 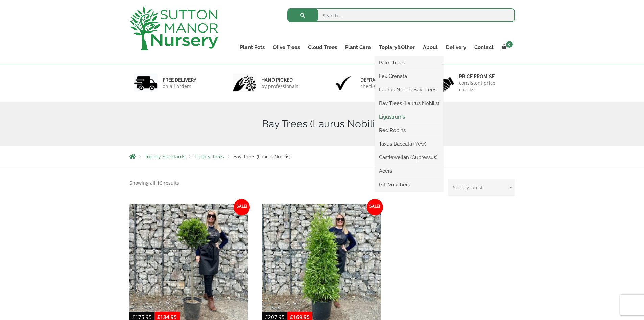 I want to click on a: Ligustrums, so click(x=409, y=117).